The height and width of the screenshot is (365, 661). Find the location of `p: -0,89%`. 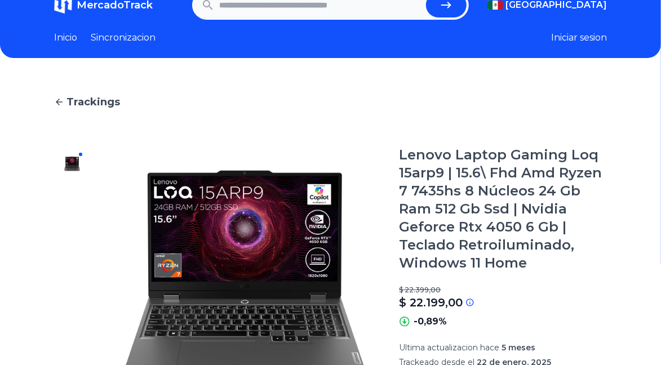

p: -0,89% is located at coordinates (430, 322).